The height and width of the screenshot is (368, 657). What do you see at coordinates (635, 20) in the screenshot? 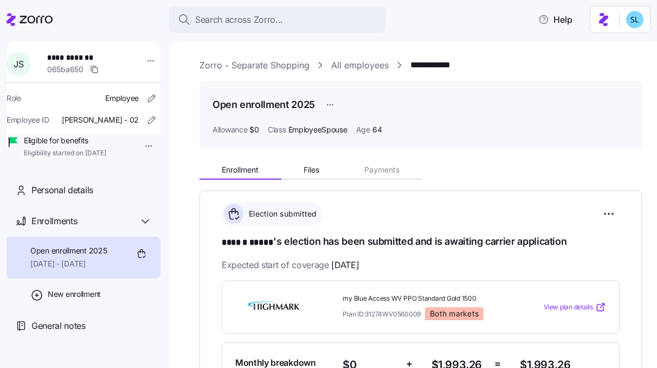
I see `img: 7c620d928e46699fcfb78cede4daf1d1` at bounding box center [635, 20].